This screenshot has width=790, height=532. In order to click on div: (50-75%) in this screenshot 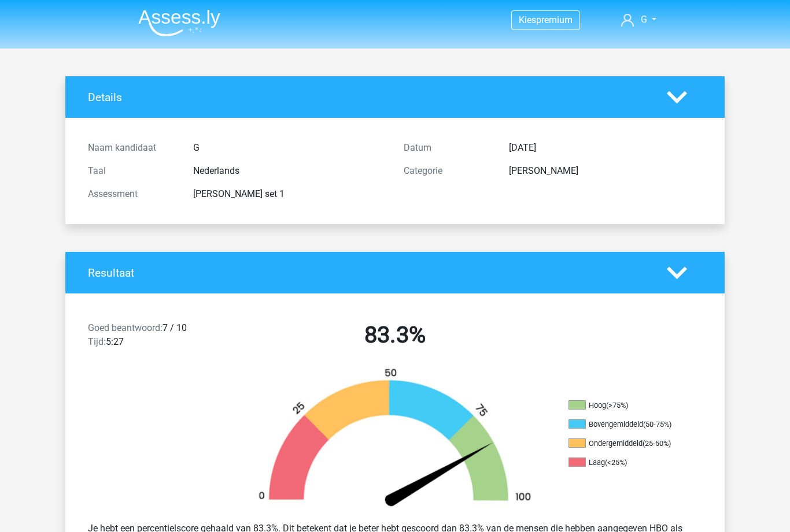, I will do `click(656, 424)`.